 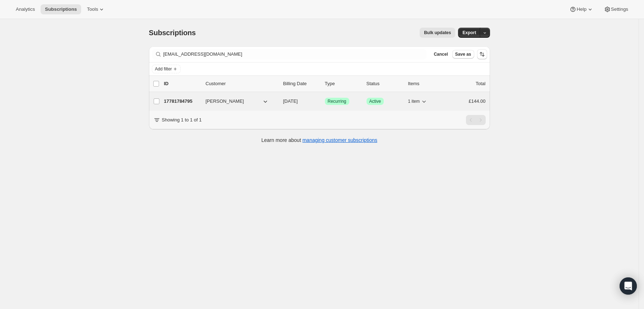 I want to click on span: Cancel, so click(x=440, y=54).